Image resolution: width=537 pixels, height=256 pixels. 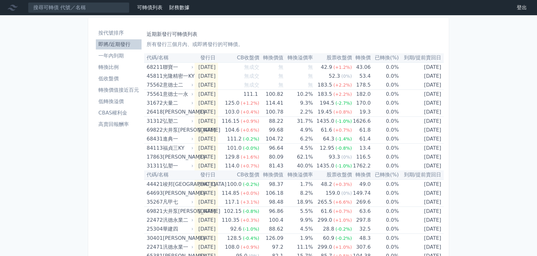 I want to click on td: 2.2%, so click(x=298, y=112).